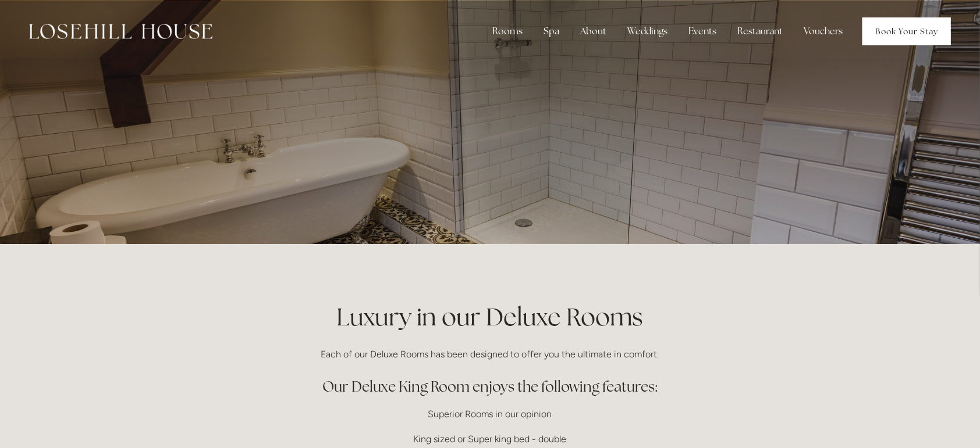  Describe the element at coordinates (551, 31) in the screenshot. I see `div: Spa` at that location.